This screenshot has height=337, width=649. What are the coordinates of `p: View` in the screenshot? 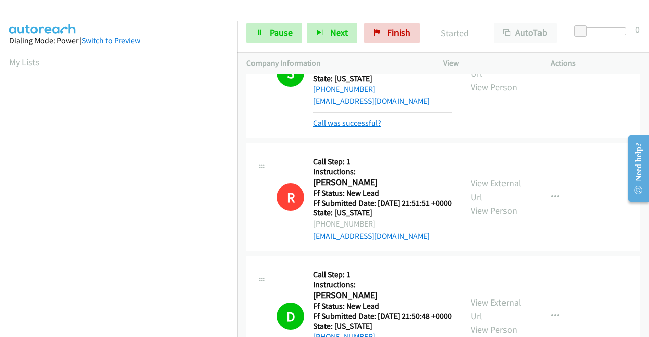 It's located at (488, 63).